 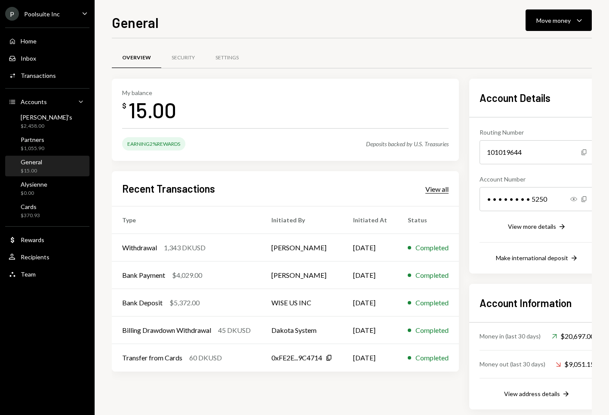 What do you see at coordinates (12, 14) in the screenshot?
I see `div: P` at bounding box center [12, 14].